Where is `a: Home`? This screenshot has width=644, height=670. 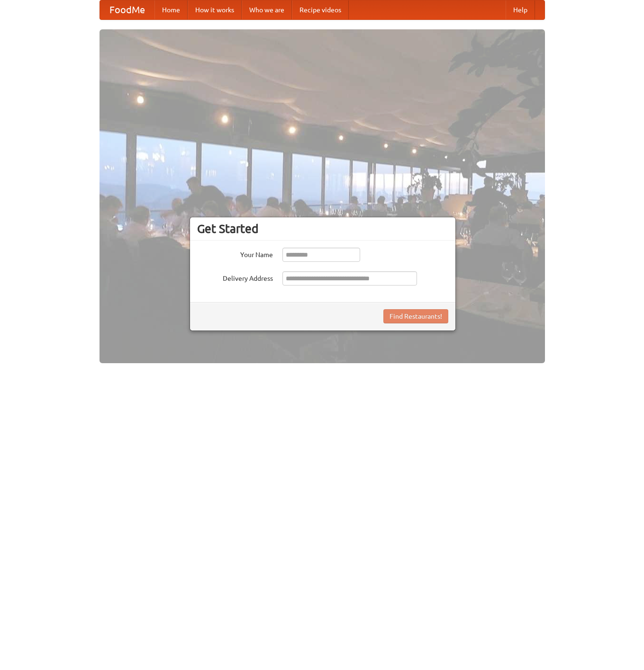
a: Home is located at coordinates (172, 10).